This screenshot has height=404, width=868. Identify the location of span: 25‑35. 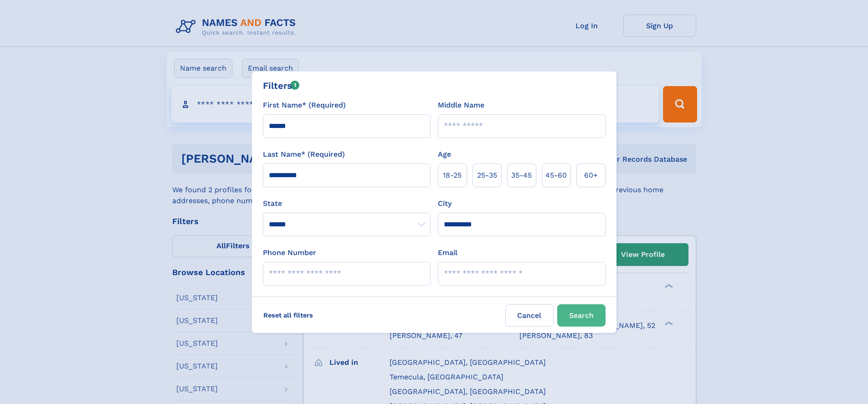
(487, 175).